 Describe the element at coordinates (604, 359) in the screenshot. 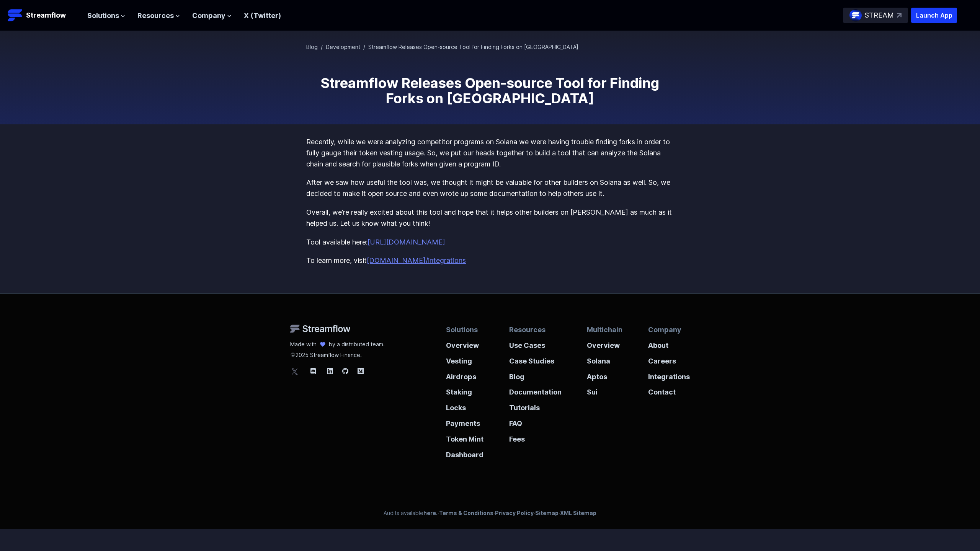

I see `p: Solana` at that location.